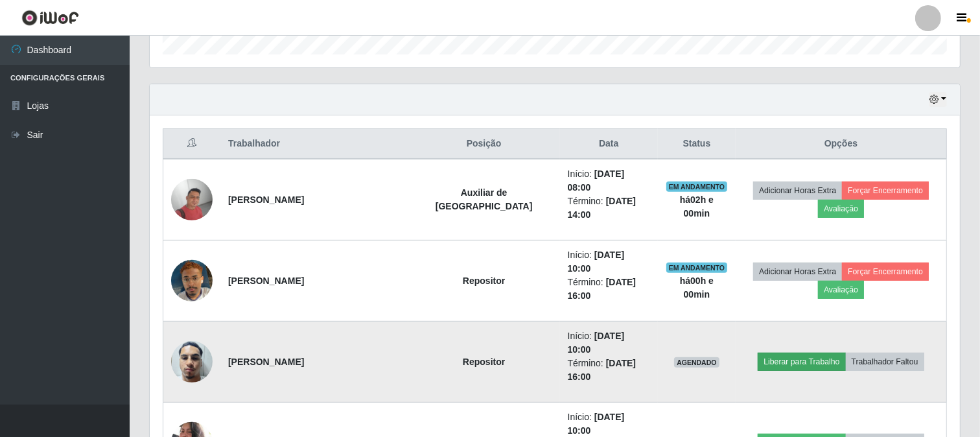 Image resolution: width=980 pixels, height=437 pixels. What do you see at coordinates (697, 287) in the screenshot?
I see `strong: há 00 h e 00 min` at bounding box center [697, 287].